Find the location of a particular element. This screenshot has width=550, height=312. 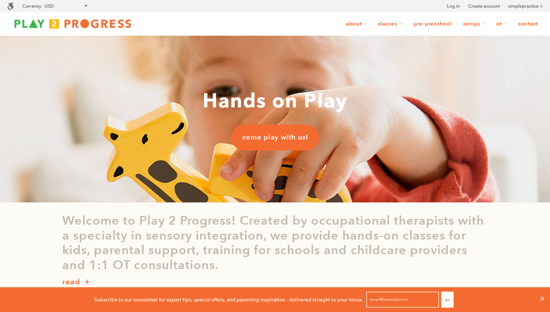

img: Play2Progress logo is located at coordinates (73, 24).